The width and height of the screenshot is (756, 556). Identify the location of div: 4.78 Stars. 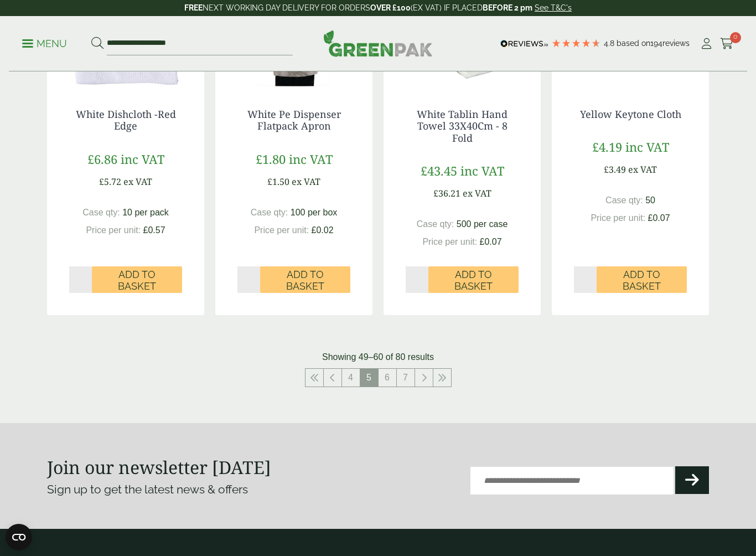
(576, 43).